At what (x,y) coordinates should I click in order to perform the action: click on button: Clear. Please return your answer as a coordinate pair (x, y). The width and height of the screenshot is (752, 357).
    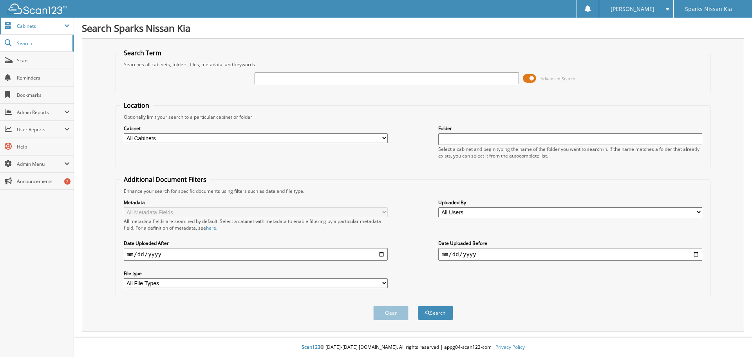
    Looking at the image, I should click on (391, 312).